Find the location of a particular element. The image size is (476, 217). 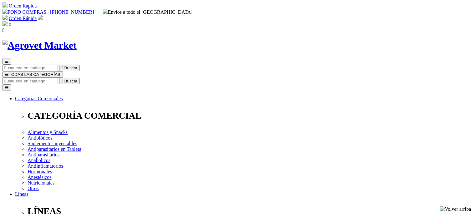

span: Categorías Comerciales is located at coordinates (39, 98).